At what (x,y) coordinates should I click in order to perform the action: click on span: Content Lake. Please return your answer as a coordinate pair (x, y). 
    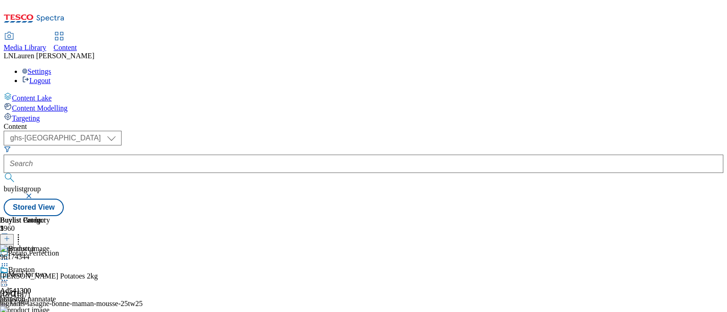
    Looking at the image, I should click on (32, 98).